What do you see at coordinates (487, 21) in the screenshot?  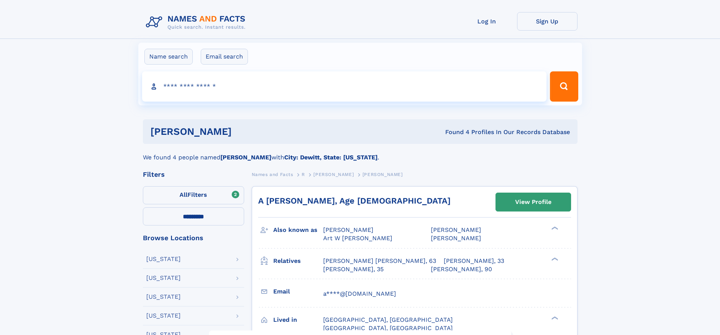 I see `a: Log In` at bounding box center [487, 21].